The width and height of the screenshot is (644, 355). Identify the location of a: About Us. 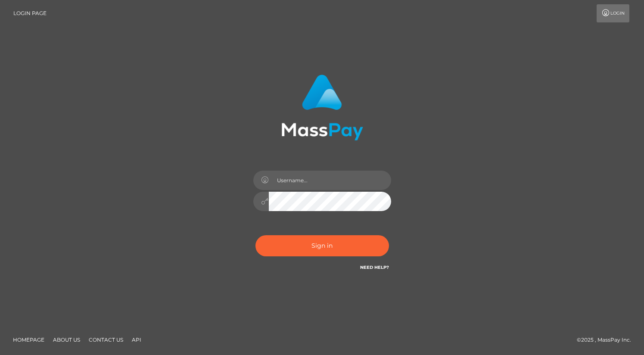
(66, 340).